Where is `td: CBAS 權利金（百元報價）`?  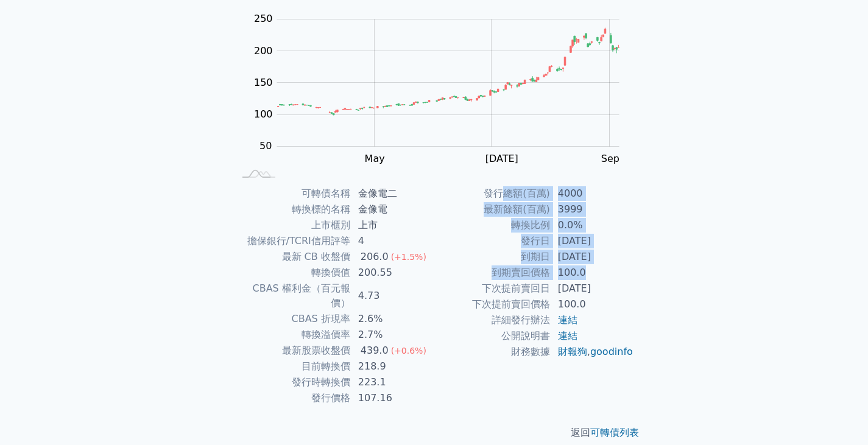 td: CBAS 權利金（百元報價） is located at coordinates (293, 296).